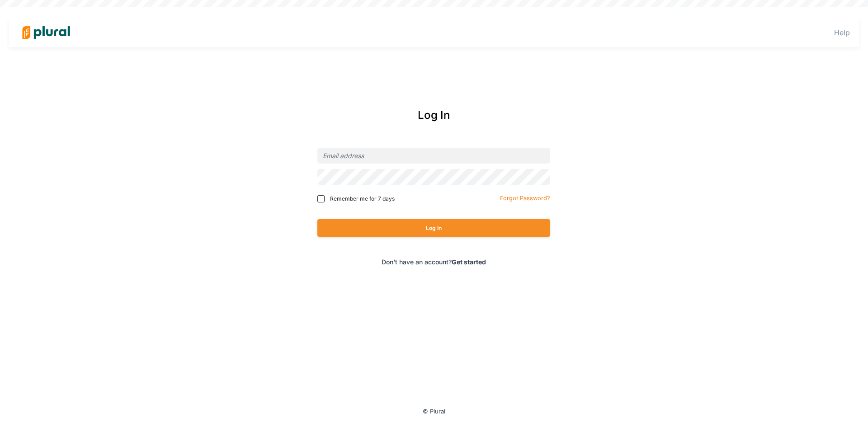 The height and width of the screenshot is (427, 868). Describe the element at coordinates (525, 197) in the screenshot. I see `a: Forgot Password?` at that location.